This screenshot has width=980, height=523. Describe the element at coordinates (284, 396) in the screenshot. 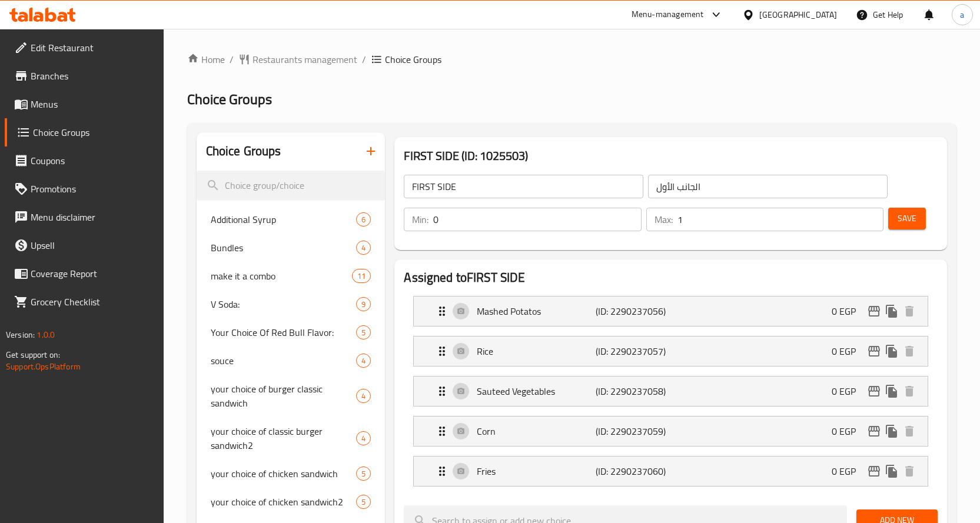

I see `span: your choice of burger classic sandwich` at that location.